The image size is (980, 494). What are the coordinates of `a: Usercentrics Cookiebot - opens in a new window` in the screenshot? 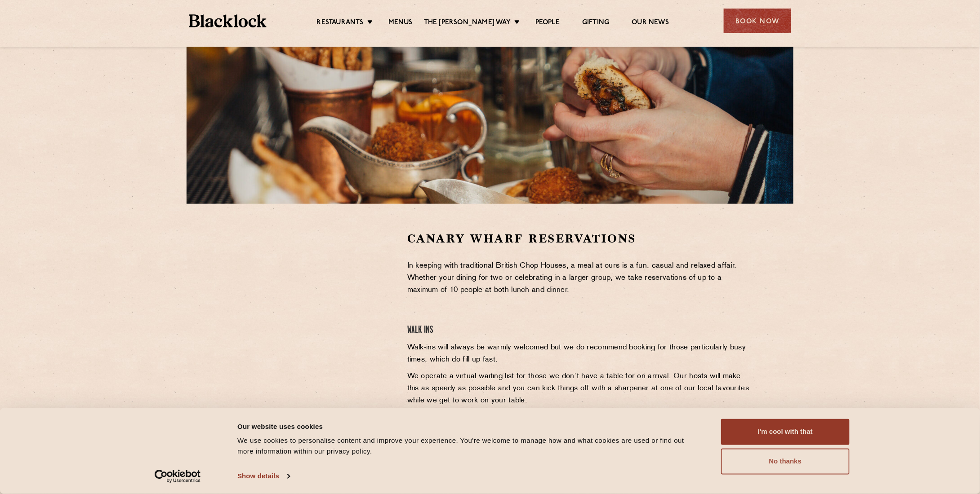 It's located at (178, 477).